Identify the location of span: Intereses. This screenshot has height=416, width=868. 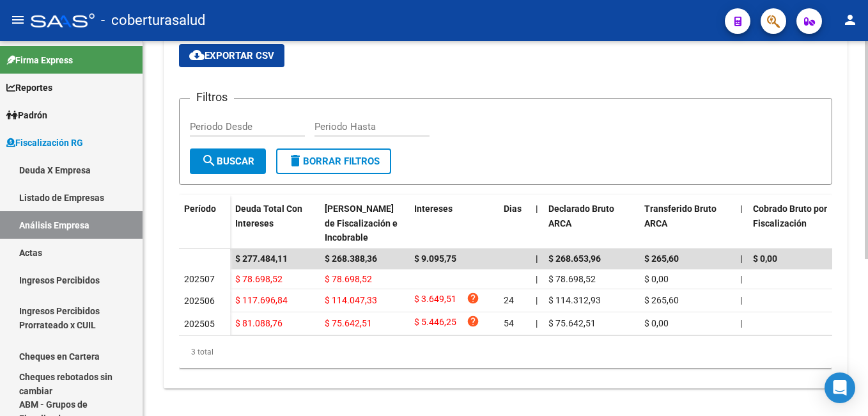
(433, 209).